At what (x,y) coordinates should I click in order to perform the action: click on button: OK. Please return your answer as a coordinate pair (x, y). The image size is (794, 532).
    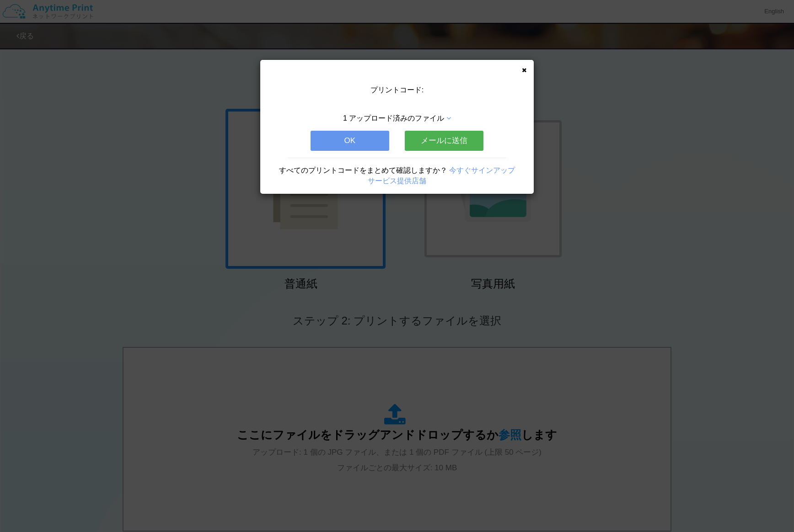
    Looking at the image, I should click on (350, 141).